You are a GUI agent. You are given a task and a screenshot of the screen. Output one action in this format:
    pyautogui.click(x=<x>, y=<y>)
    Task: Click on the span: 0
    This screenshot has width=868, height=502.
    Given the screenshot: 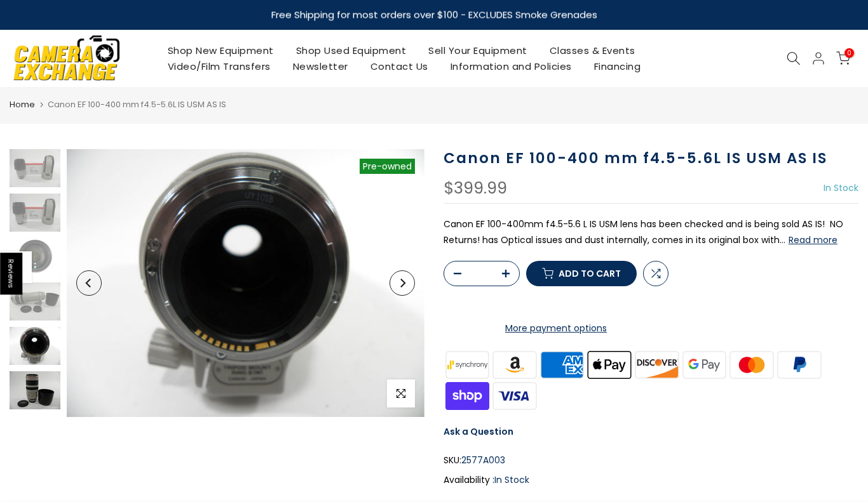 What is the action you would take?
    pyautogui.click(x=849, y=53)
    